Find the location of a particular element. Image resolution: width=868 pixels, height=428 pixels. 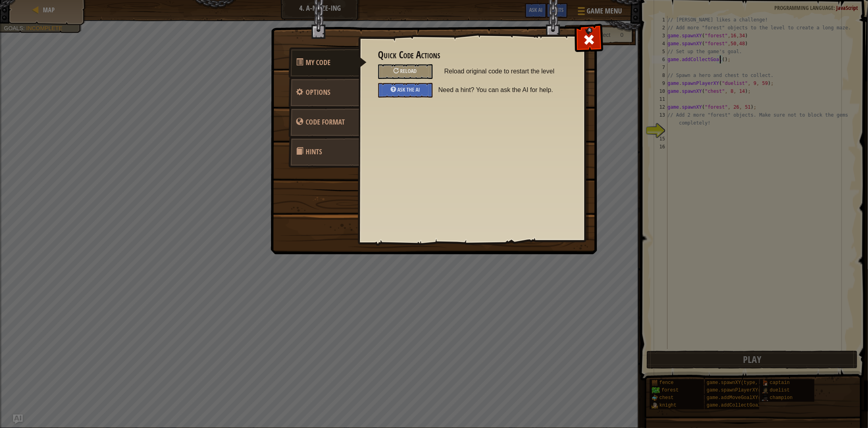

div: Ask the AI is located at coordinates (405, 90).